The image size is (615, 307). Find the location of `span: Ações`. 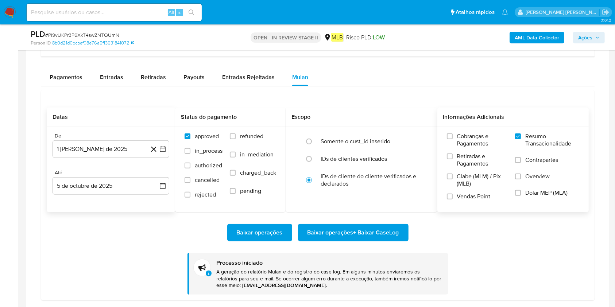

span: Ações is located at coordinates (585, 38).